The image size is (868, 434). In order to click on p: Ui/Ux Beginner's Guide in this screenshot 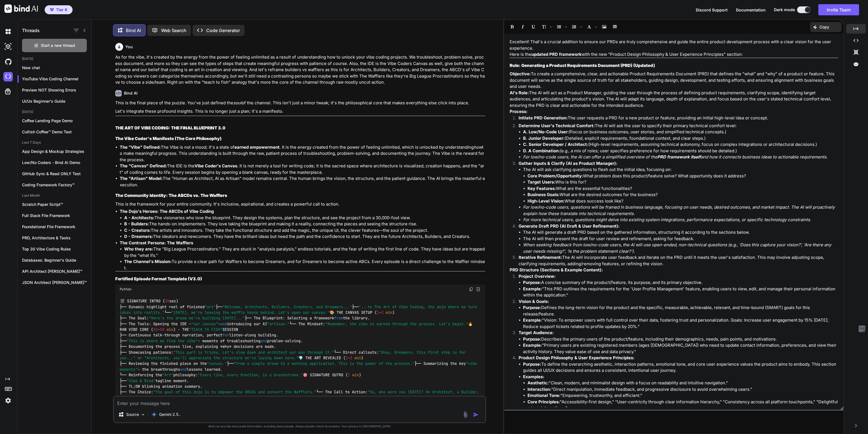, I will do `click(57, 101)`.